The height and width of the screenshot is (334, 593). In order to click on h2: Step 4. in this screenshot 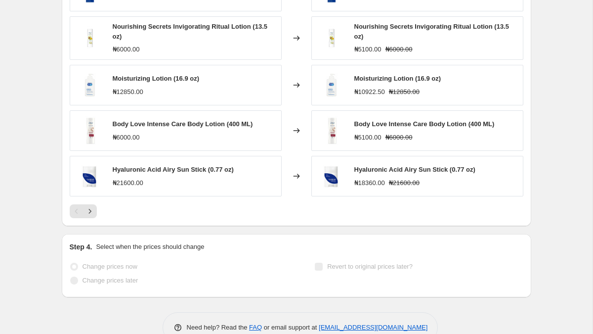, I will do `click(81, 247)`.